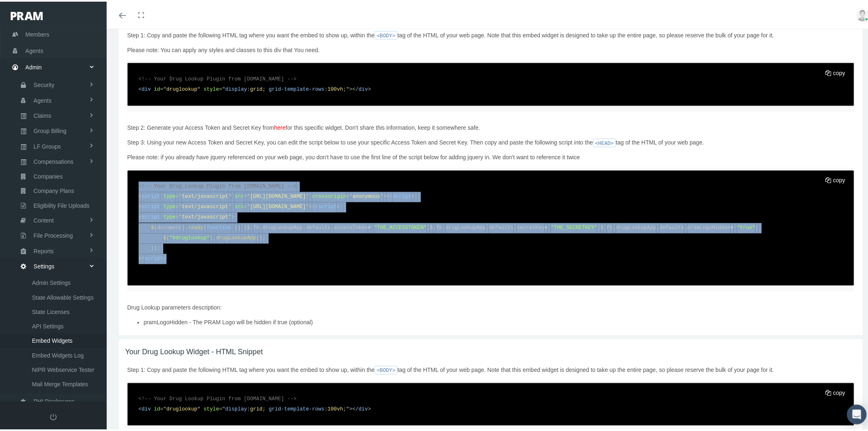  Describe the element at coordinates (42, 114) in the screenshot. I see `span: Claims` at that location.